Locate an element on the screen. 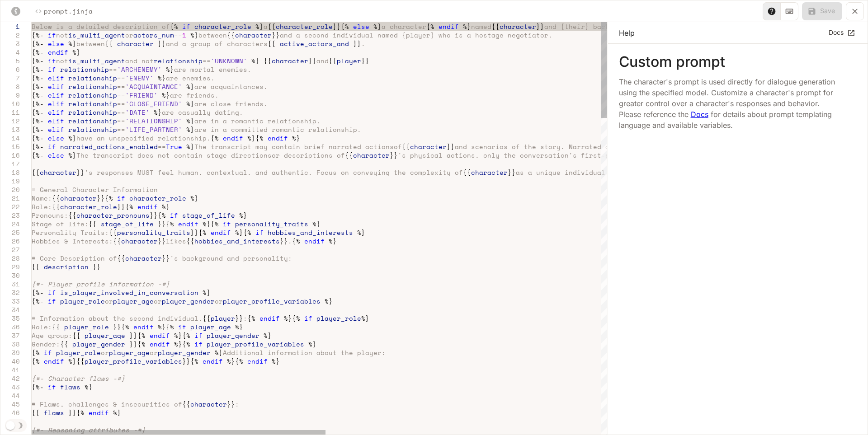 Image resolution: width=868 pixels, height=435 pixels. span: character_pronouns is located at coordinates (113, 215).